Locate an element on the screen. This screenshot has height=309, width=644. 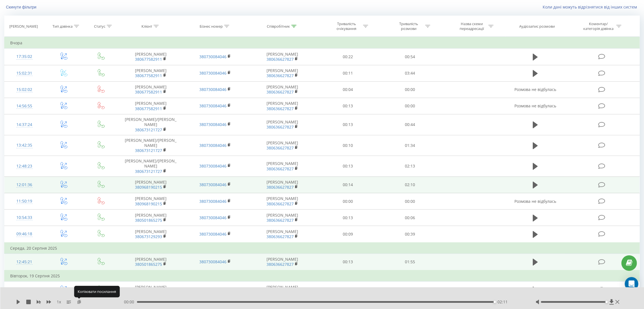
td: 00:04 is located at coordinates (348, 90).